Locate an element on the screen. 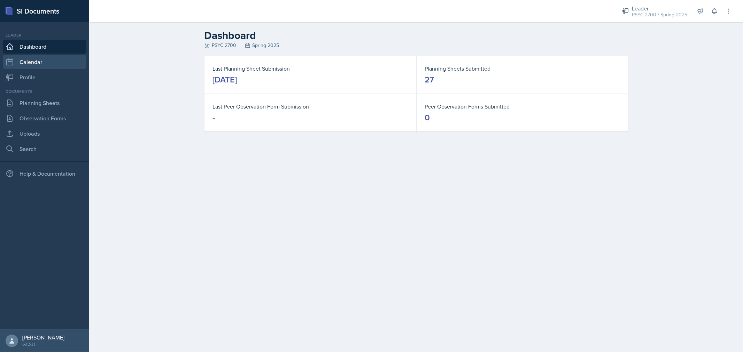  dt: Planning Sheets Submitted is located at coordinates (522, 69).